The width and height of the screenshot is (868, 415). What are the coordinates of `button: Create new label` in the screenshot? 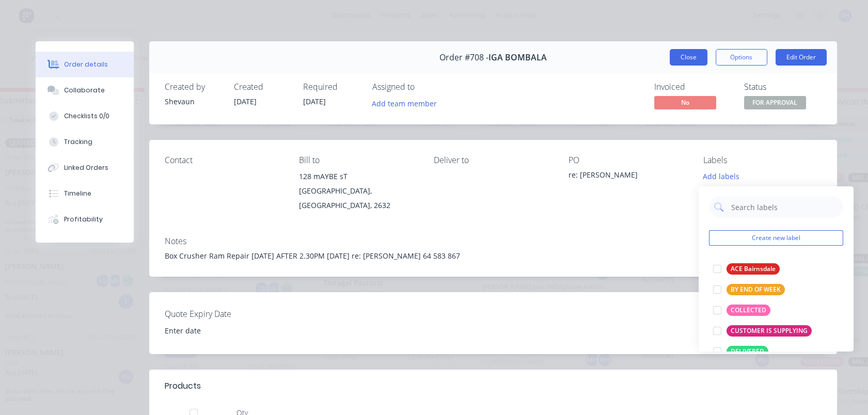 It's located at (776, 238).